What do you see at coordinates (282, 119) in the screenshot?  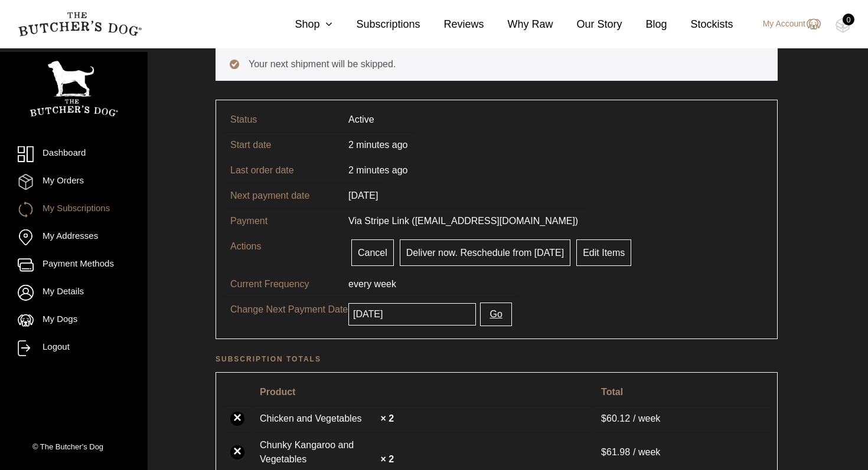 I see `td: Status` at bounding box center [282, 119].